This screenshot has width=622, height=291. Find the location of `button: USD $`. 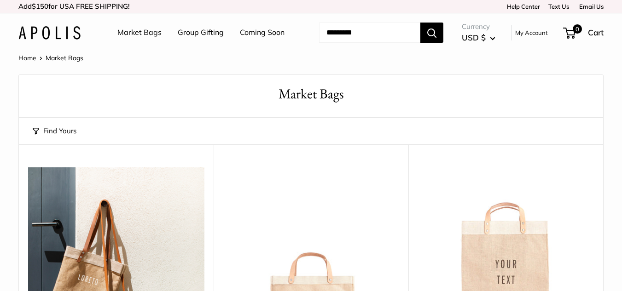

button: USD $ is located at coordinates (478, 38).